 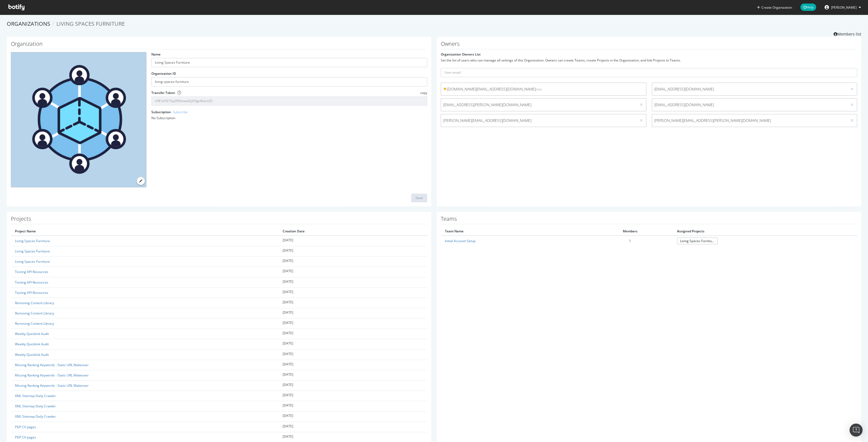 I want to click on h1: Projects, so click(x=219, y=220).